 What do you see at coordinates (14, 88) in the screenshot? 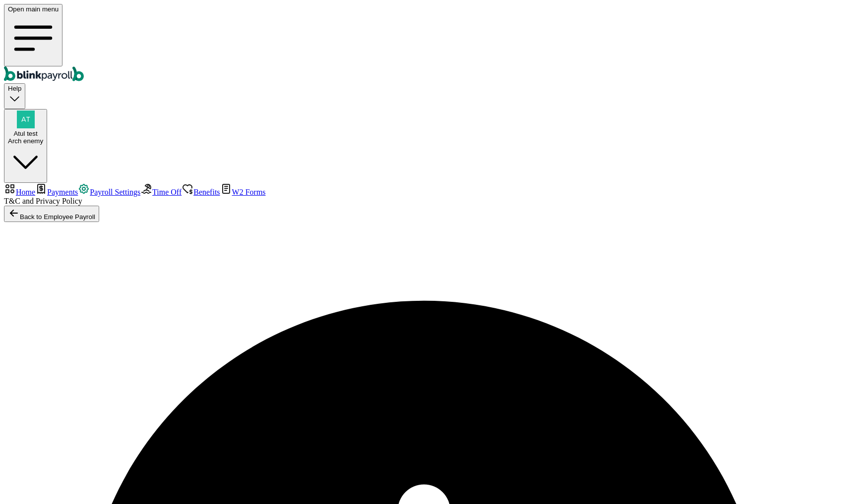
I see `span: Help` at bounding box center [14, 88].